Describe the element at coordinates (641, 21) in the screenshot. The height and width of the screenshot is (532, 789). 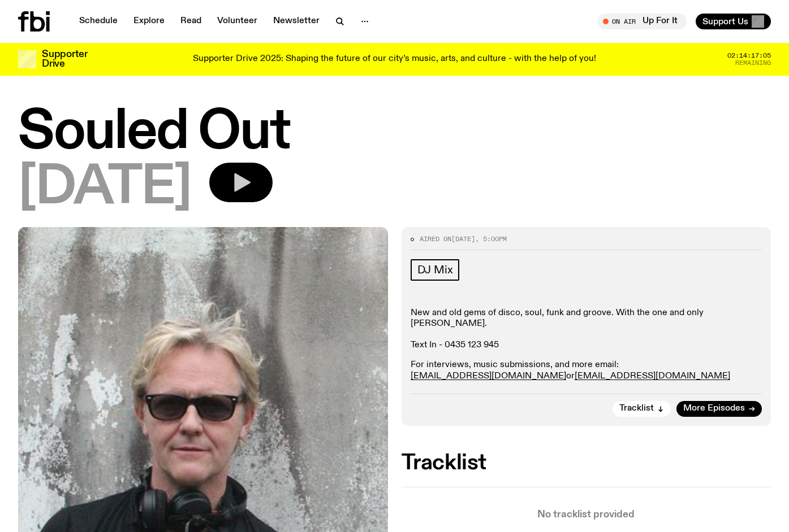
I see `button: On AirUp For It` at that location.